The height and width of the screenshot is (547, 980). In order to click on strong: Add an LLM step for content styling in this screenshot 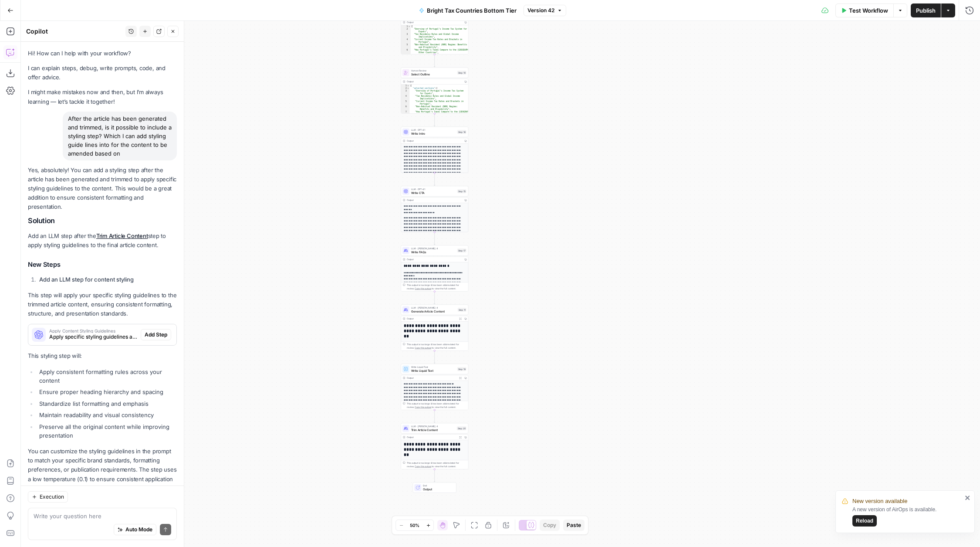, I will do `click(86, 279)`.